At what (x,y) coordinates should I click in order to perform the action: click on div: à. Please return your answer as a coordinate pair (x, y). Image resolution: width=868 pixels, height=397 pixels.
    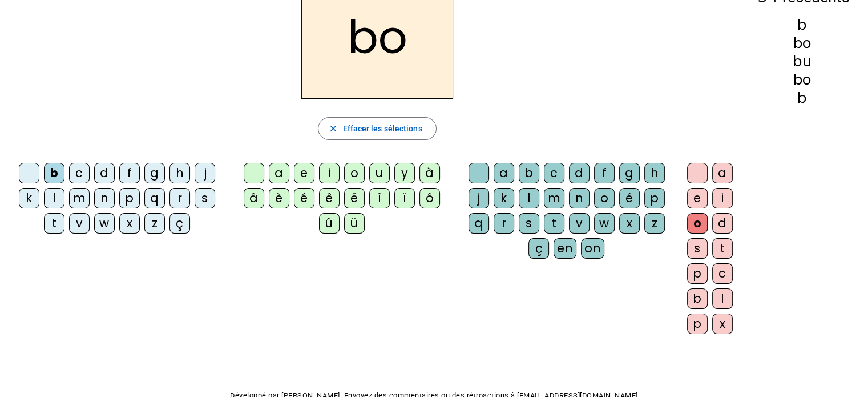
    Looking at the image, I should click on (430, 173).